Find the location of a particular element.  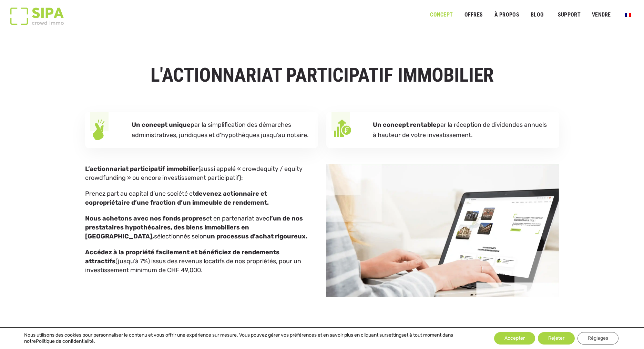

p: (jusqu’à 7%) issus des revenus locatifs de nos propriétés, pour un investissement minimum de CHF ... is located at coordinates (198, 261).